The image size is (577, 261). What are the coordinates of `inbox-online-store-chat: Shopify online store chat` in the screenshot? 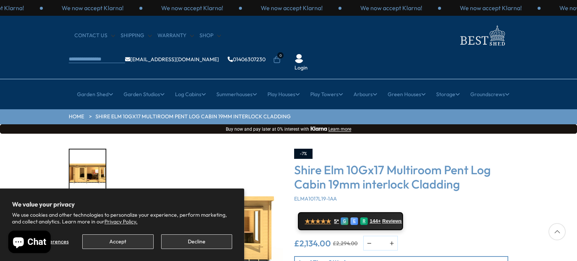 It's located at (29, 243).